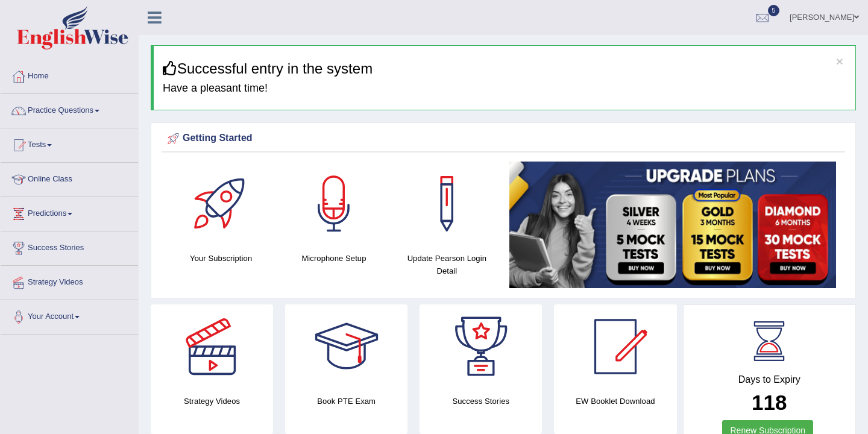  What do you see at coordinates (504, 89) in the screenshot?
I see `h4: Have a pleasant time!` at bounding box center [504, 89].